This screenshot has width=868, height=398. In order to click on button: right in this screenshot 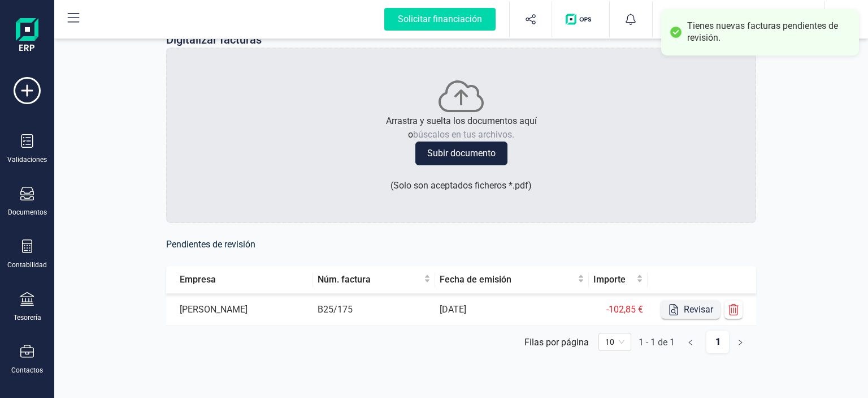, I will do `click(740, 342)`.